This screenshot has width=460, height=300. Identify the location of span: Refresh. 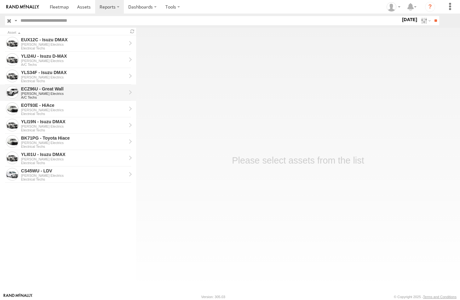
(132, 31).